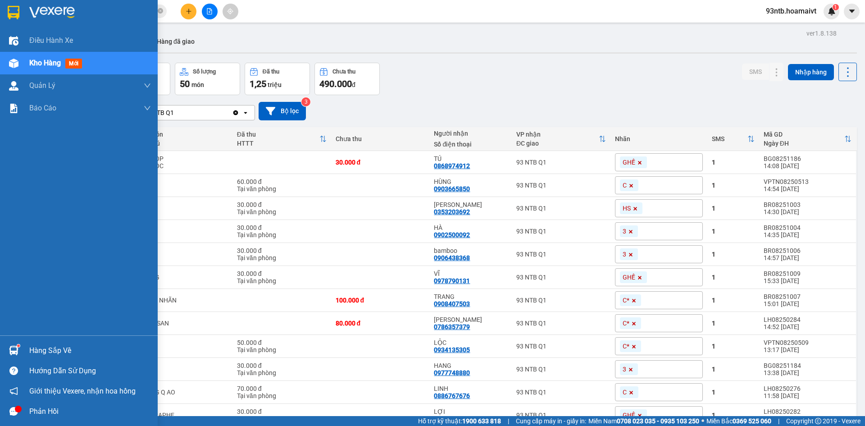 This screenshot has width=865, height=426. I want to click on div: 60.000 đ, so click(281, 182).